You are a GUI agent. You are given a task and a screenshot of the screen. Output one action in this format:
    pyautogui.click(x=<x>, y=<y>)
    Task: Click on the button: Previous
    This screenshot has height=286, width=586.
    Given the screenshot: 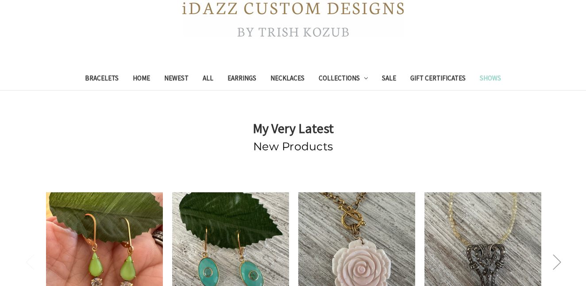 What is the action you would take?
    pyautogui.click(x=30, y=262)
    